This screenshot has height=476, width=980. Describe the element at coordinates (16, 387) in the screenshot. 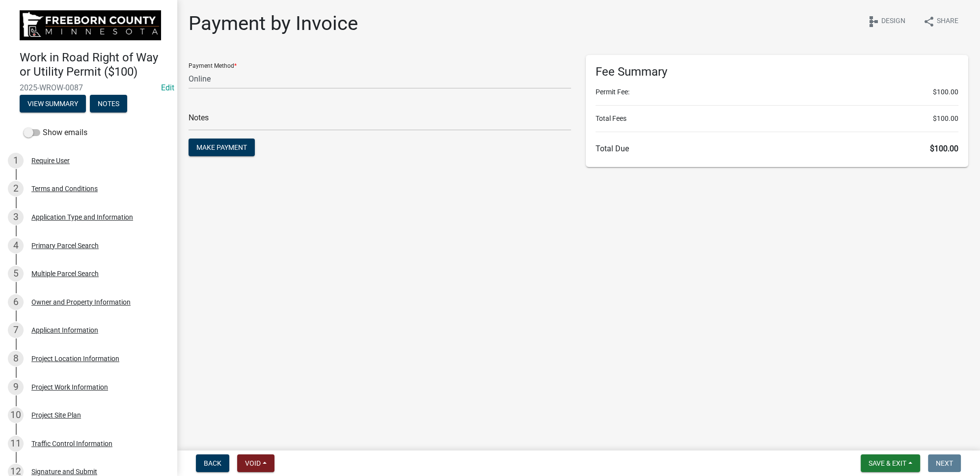

I see `div: 9` at that location.